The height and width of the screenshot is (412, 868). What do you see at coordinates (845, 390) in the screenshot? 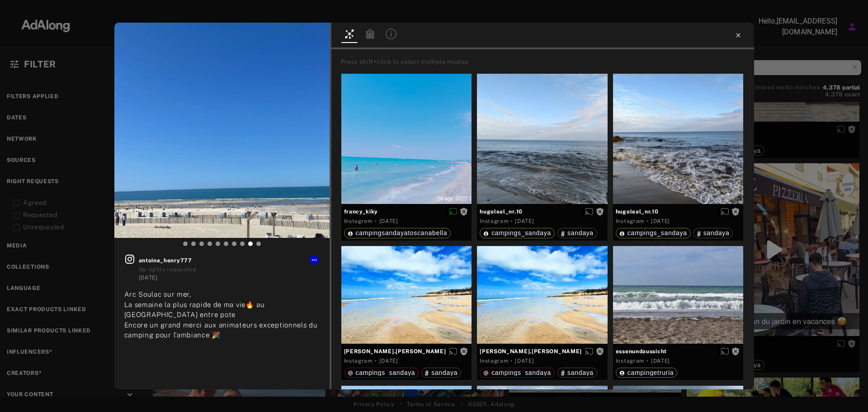
I see `div: Widget de chat` at bounding box center [845, 390].